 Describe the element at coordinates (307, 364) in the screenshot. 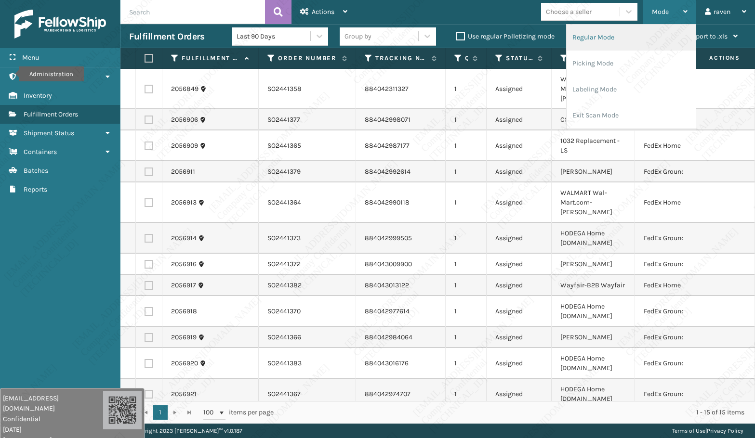

I see `td: SO2441383` at that location.